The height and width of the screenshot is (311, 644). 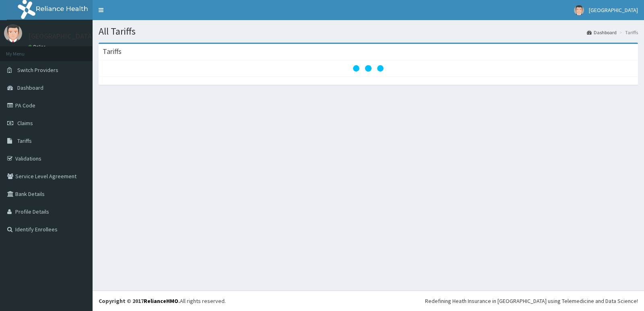 What do you see at coordinates (368, 69) in the screenshot?
I see `svg: audio-loading` at bounding box center [368, 69].